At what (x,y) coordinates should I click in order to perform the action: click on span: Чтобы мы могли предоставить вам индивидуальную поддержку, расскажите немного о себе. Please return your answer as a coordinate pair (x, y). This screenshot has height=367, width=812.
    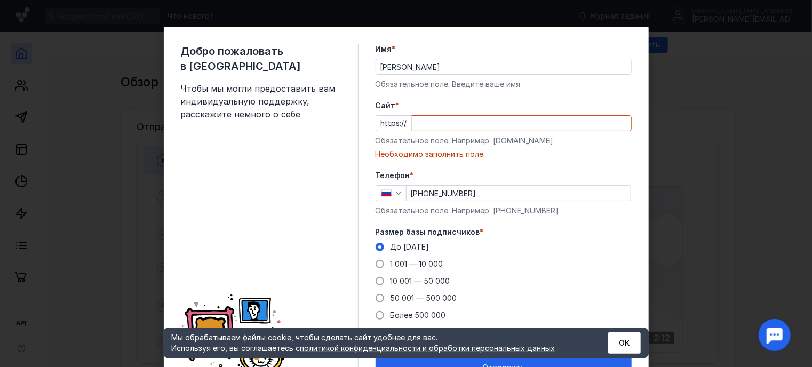
    Looking at the image, I should click on (261, 101).